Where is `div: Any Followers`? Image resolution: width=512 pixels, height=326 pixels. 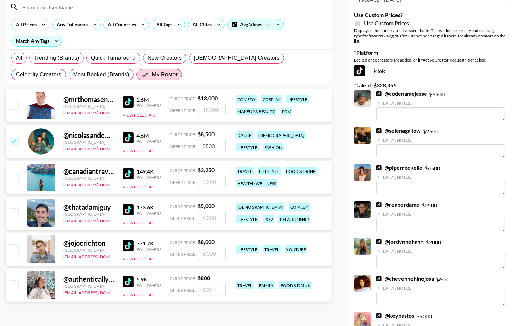 div: Any Followers is located at coordinates (71, 25).